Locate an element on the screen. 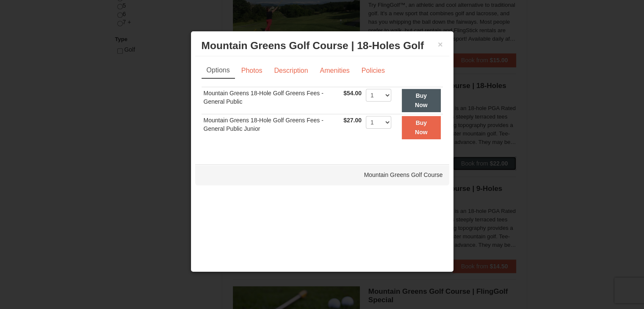  a: Photos is located at coordinates (252, 70).